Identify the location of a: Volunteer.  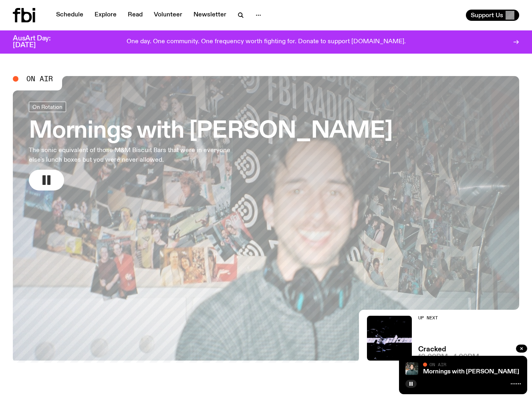
(168, 15).